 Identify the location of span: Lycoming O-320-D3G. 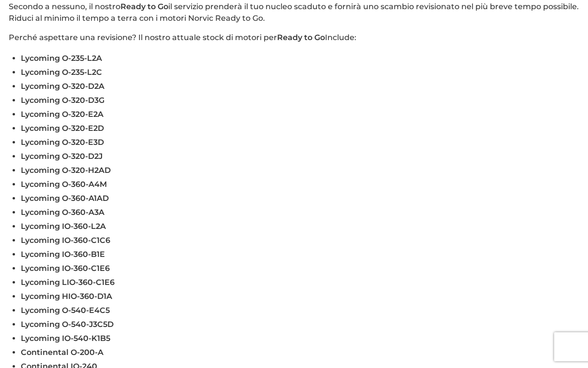
(62, 100).